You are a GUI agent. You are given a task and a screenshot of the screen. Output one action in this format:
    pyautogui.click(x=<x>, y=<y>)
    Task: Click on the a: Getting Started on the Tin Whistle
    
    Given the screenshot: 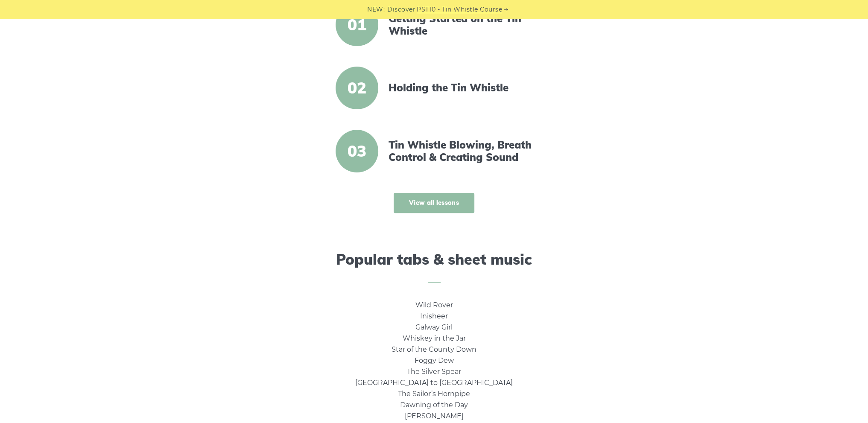 What is the action you would take?
    pyautogui.click(x=462, y=25)
    